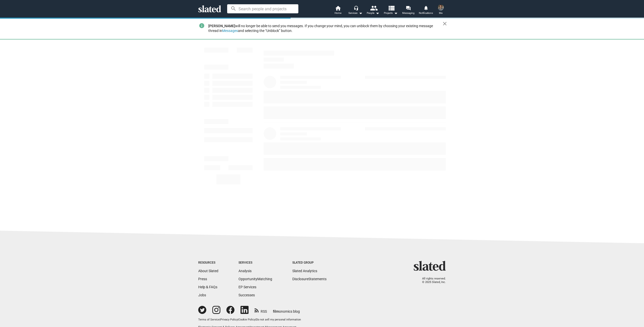 Image resolution: width=644 pixels, height=327 pixels. Describe the element at coordinates (355, 10) in the screenshot. I see `button: Services` at that location.